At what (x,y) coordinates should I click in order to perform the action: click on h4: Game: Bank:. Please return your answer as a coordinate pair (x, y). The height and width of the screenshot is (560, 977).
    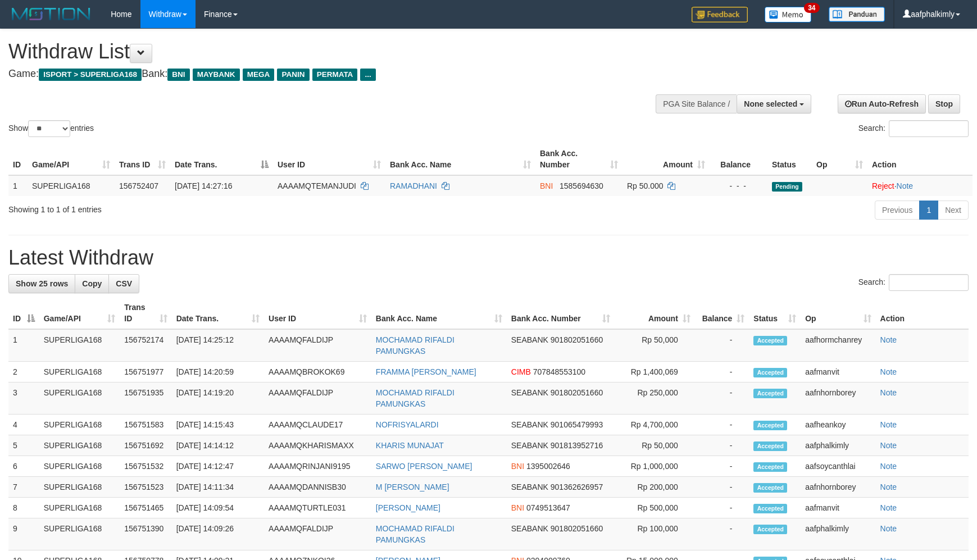
    Looking at the image, I should click on (324, 74).